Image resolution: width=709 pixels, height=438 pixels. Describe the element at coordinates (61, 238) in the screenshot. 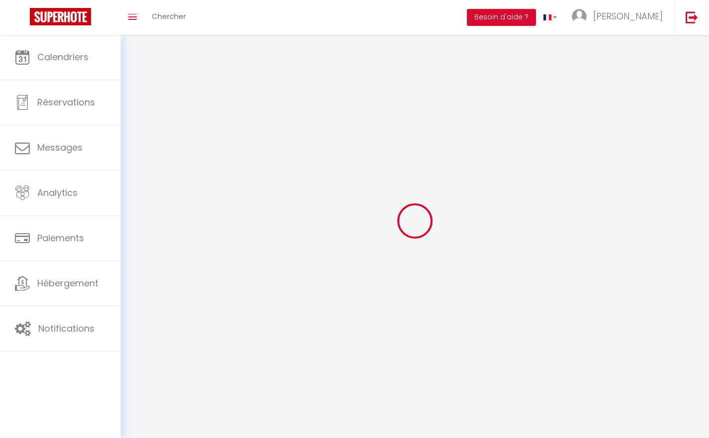

I see `span: Paiements` at that location.